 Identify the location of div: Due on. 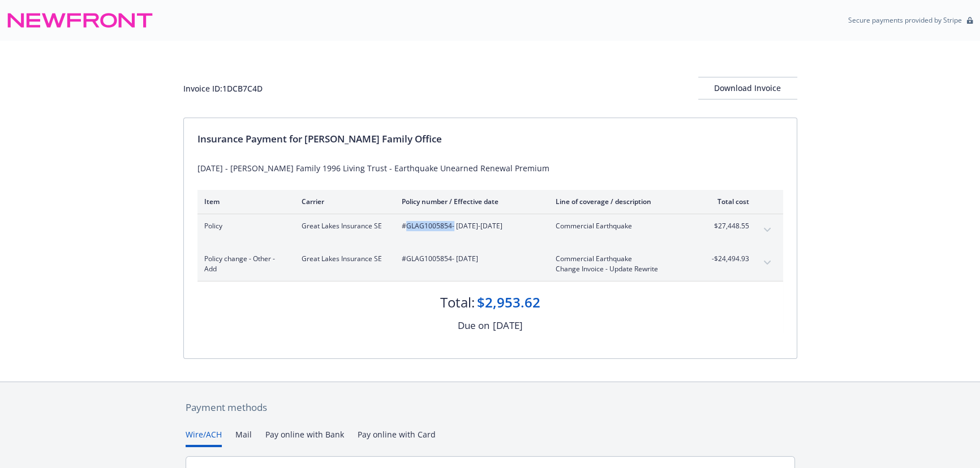
(474, 326).